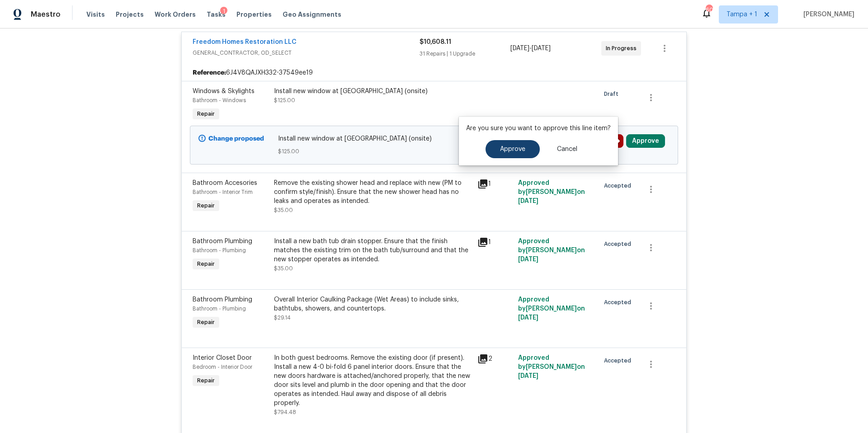 Image resolution: width=868 pixels, height=433 pixels. I want to click on span: Work Orders, so click(175, 15).